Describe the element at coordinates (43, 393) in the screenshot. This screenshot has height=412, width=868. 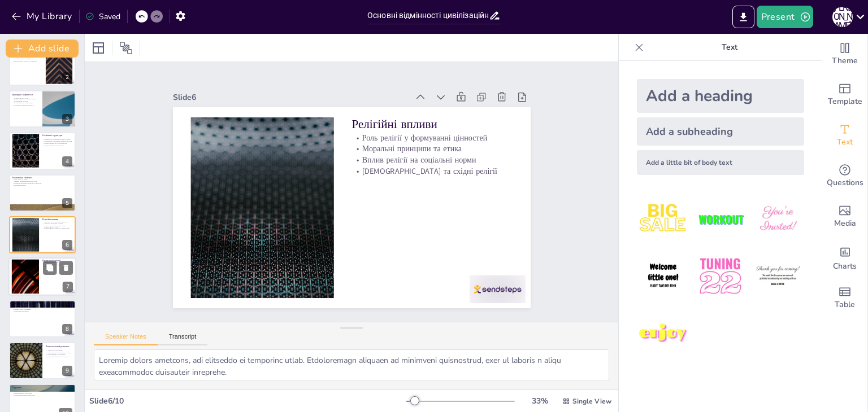
I see `p: Взаємоповага в суспільстві` at that location.